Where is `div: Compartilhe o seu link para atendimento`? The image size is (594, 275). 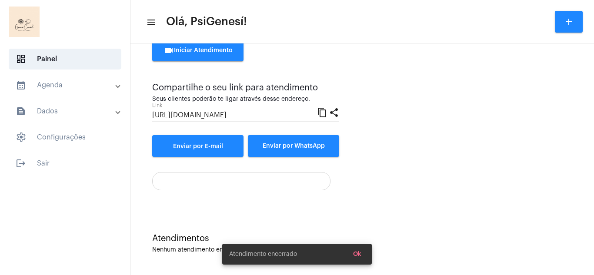
div: Compartilhe o seu link para atendimento is located at coordinates (246, 88).